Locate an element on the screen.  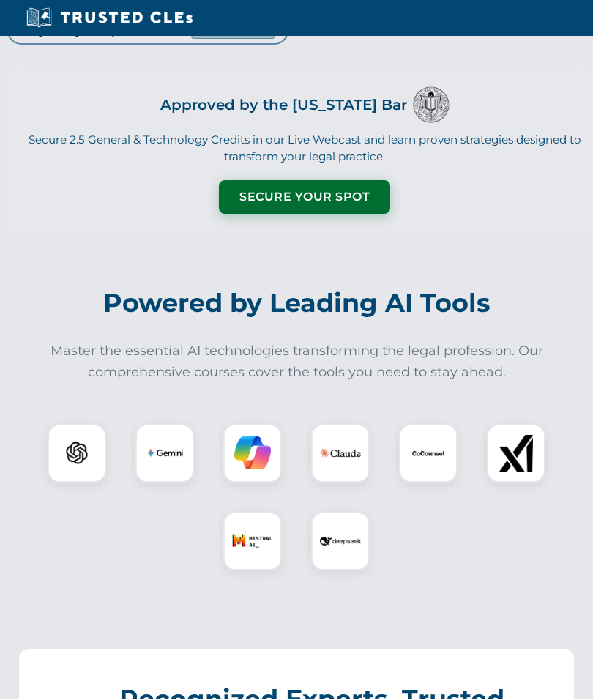
img: Mistral AI Logo is located at coordinates (253, 542).